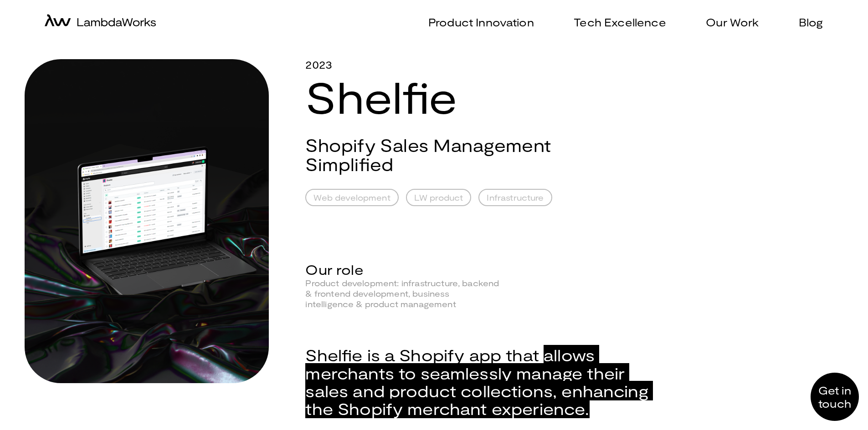 The height and width of the screenshot is (430, 868). Describe the element at coordinates (100, 22) in the screenshot. I see `a: home-icon` at that location.